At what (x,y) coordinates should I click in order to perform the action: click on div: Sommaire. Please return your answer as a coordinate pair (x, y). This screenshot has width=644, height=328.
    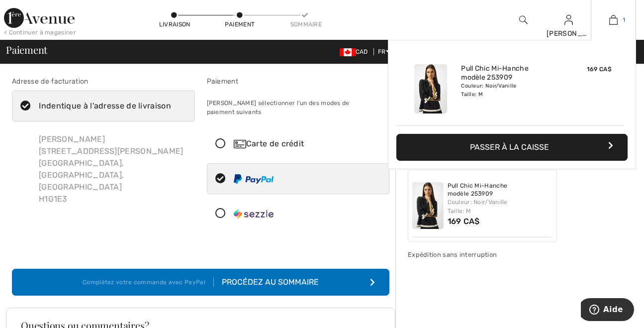
    Looking at the image, I should click on (305, 24).